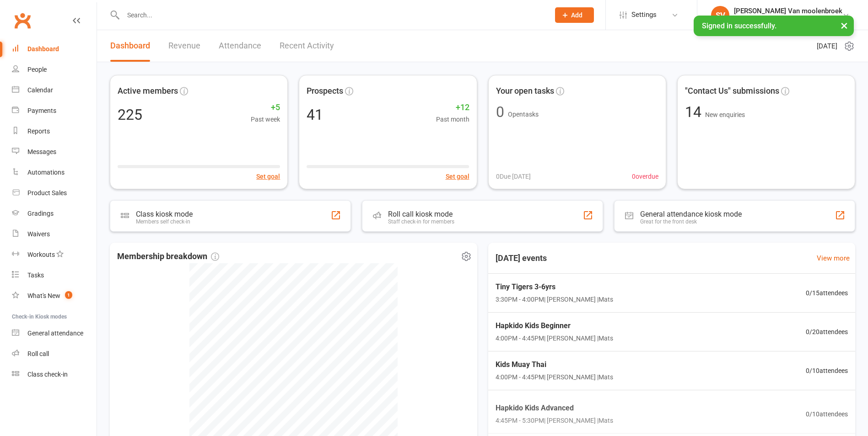  I want to click on div: General attendance, so click(56, 333).